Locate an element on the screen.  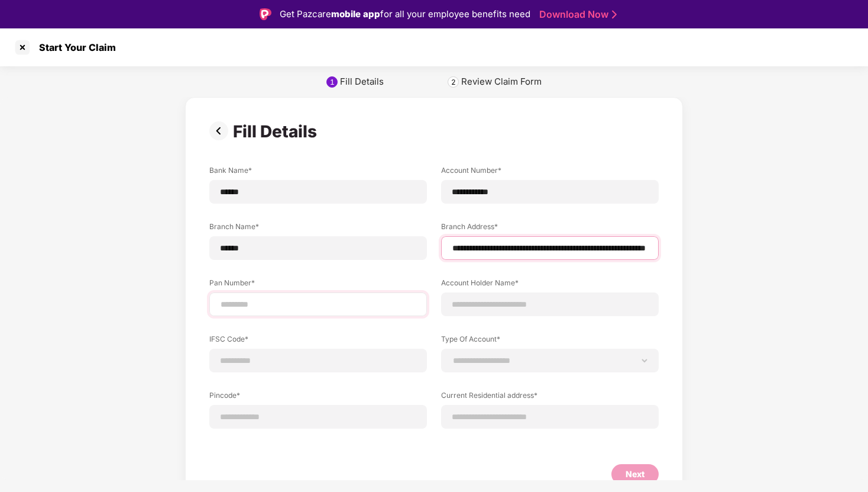
label: Pan Number* is located at coordinates (318, 285).